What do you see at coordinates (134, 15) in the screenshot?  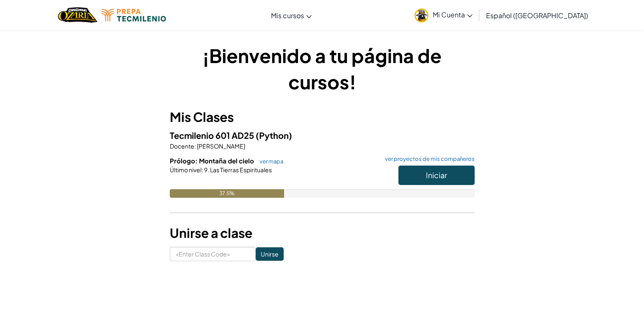 I see `img: Tecmilenio logo` at bounding box center [134, 15].